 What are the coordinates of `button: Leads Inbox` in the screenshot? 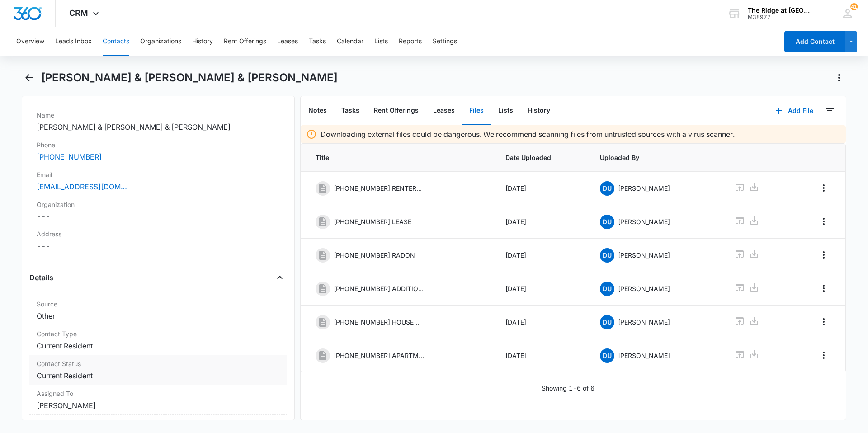 It's located at (73, 42).